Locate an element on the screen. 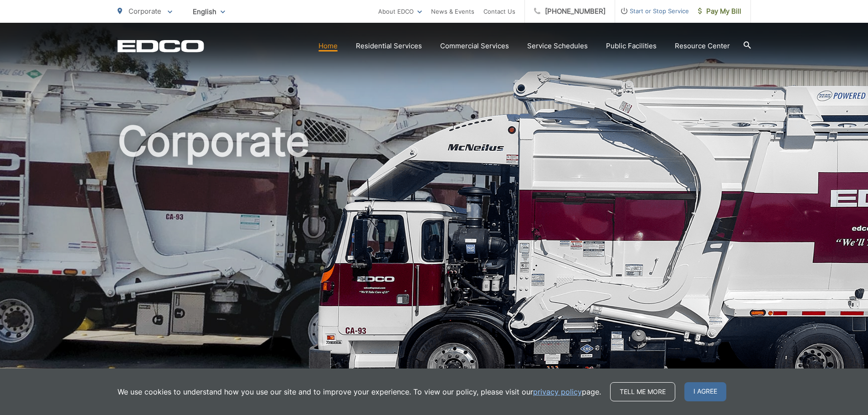 The width and height of the screenshot is (868, 415). a: Commercial Services is located at coordinates (474, 46).